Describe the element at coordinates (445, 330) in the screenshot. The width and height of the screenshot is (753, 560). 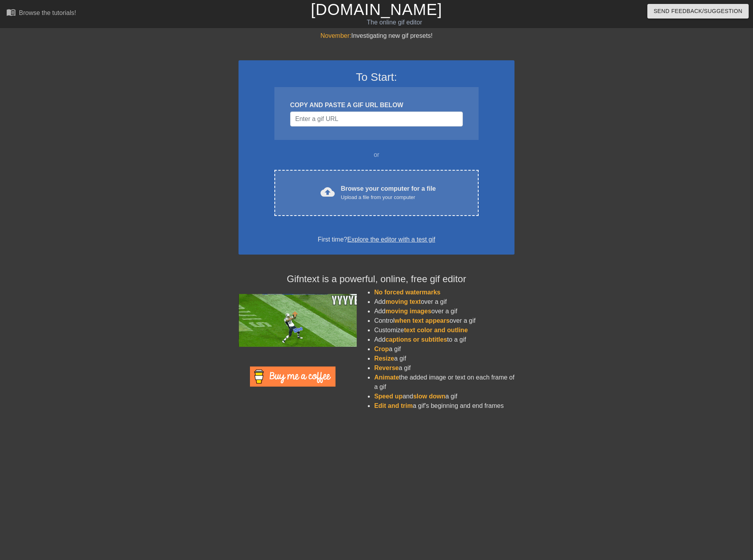
I see `li: Customize` at that location.